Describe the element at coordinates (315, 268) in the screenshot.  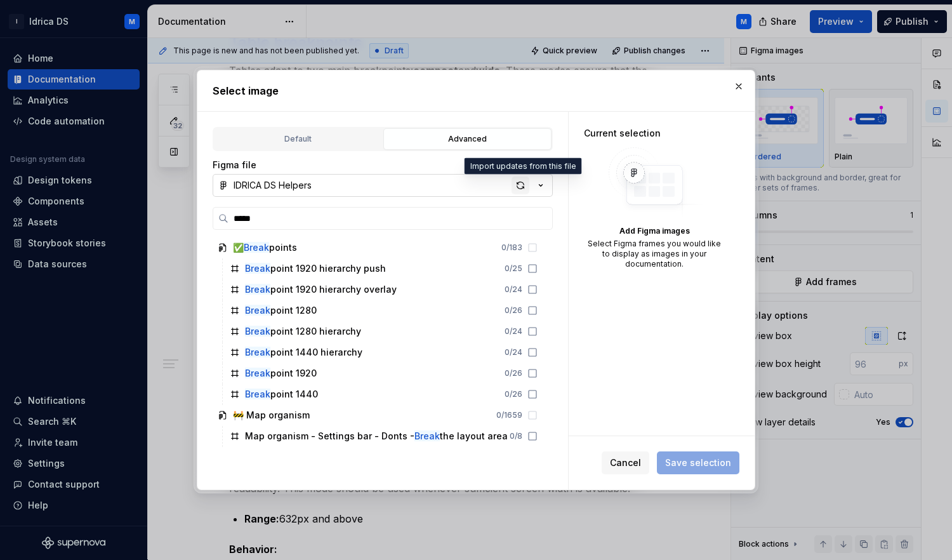
I see `div: point 1920 hierarchy push` at that location.